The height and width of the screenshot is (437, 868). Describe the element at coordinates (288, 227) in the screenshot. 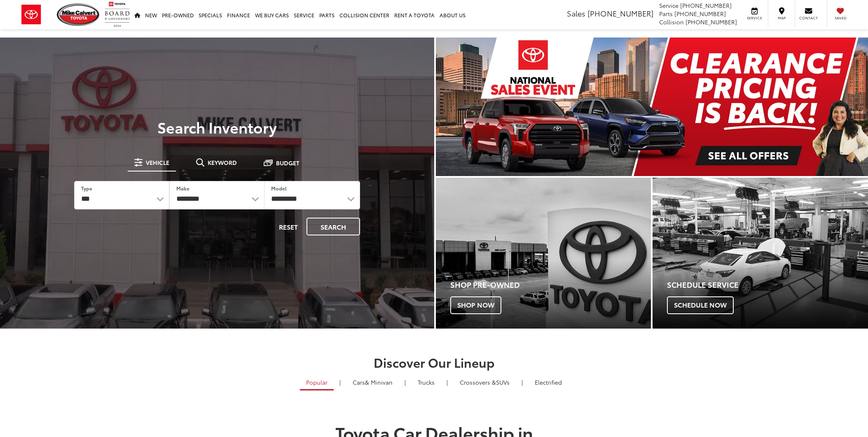

I see `button: Reset` at that location.